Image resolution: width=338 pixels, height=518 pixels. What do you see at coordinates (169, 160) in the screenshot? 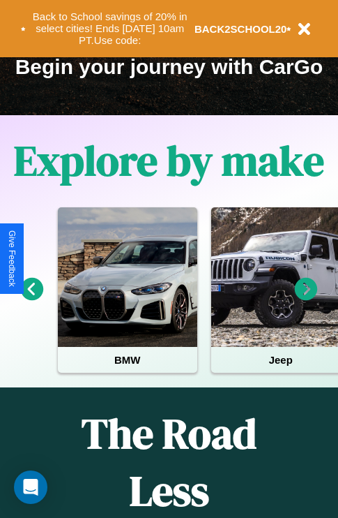
I see `h1: Explore by make` at bounding box center [169, 160].